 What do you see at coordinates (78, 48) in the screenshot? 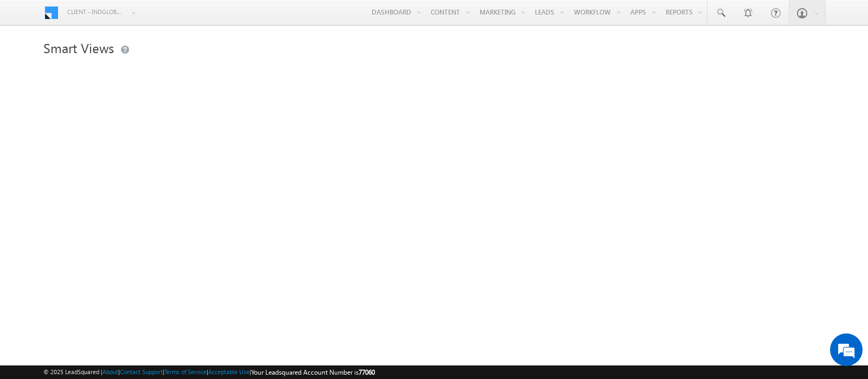
I see `span: Smart Views` at bounding box center [78, 48].